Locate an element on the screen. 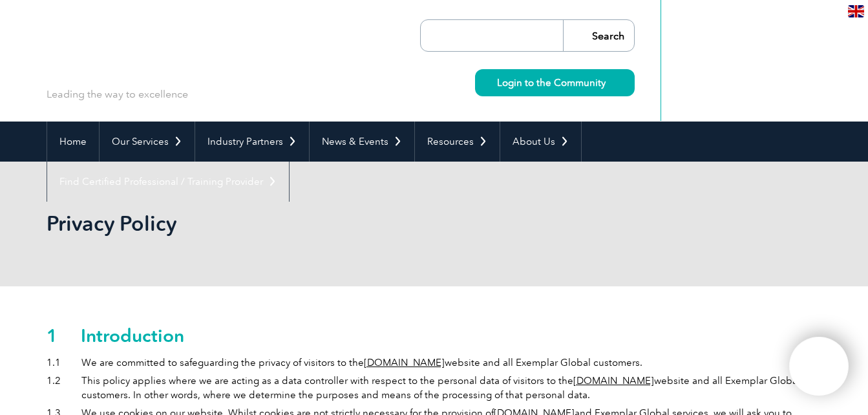 This screenshot has width=868, height=415. a: Find Certified Professional / Training Provider is located at coordinates (168, 182).